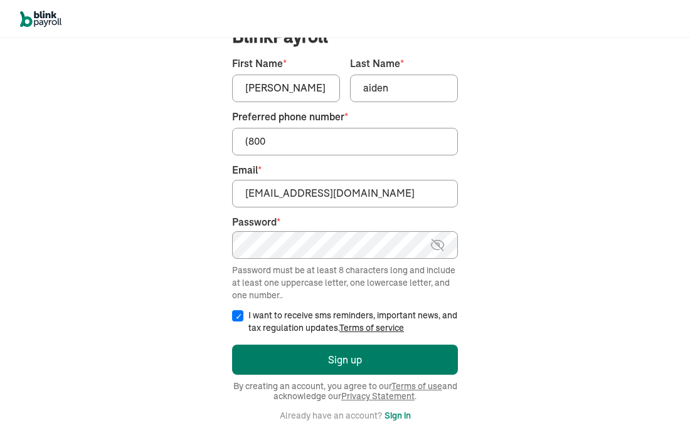 This screenshot has width=690, height=433. What do you see at coordinates (397, 416) in the screenshot?
I see `button: Sign in` at bounding box center [397, 416].